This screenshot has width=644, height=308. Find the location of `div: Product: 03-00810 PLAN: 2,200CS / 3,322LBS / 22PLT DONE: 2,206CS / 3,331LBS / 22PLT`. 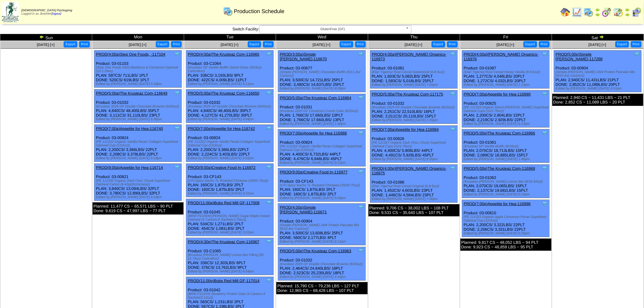

div: Product: 03-00810 PLAN: 2,200CS / 3,322LBS / 22PLT DONE: 2,206CS / 3,331LBS / 22PLT is located at coordinates (505, 218).